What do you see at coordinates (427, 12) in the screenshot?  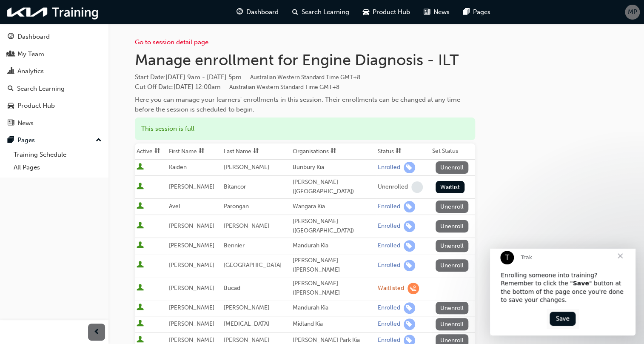 I see `span: news-icon` at bounding box center [427, 12].